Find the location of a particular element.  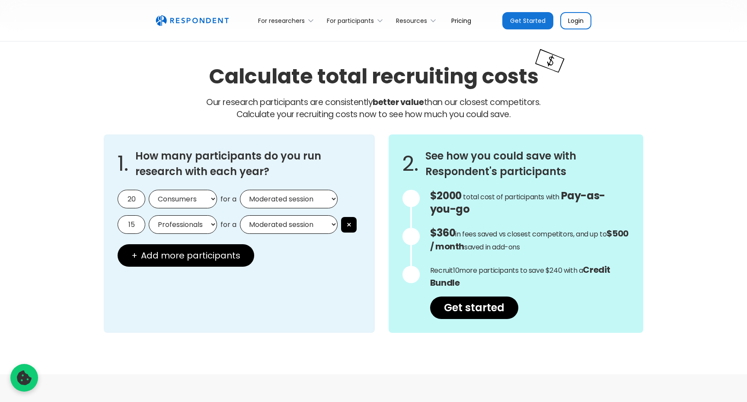

p: in fees saved vs closest competitors, and up to saved in add-ons is located at coordinates (530, 240).